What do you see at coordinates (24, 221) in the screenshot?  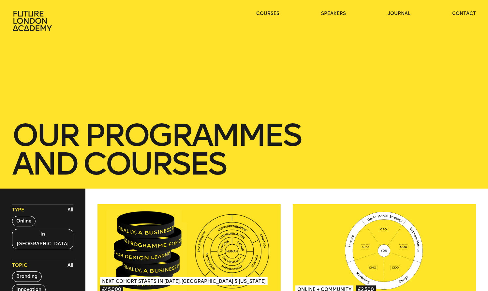 I see `button: Online` at bounding box center [24, 221].